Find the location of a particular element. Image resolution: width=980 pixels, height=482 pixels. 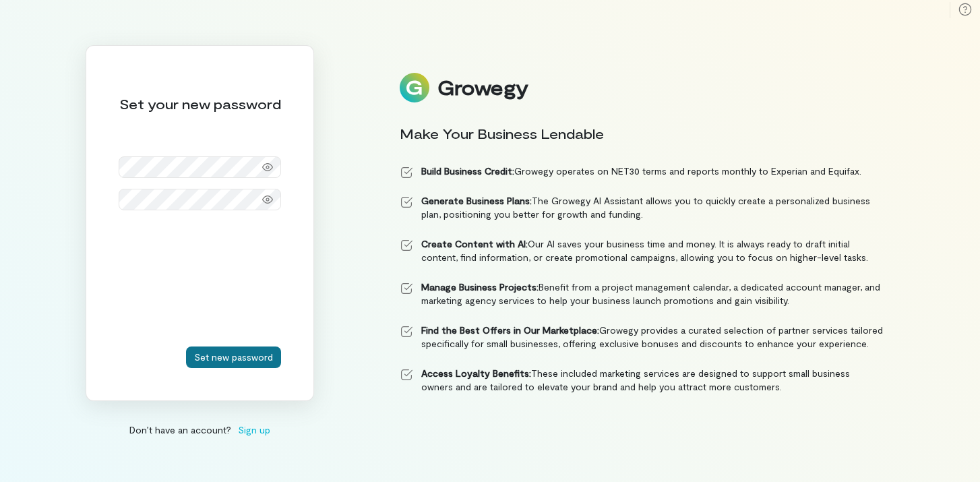

strong: Find the Best Offers in Our Marketplace: is located at coordinates (511, 329).